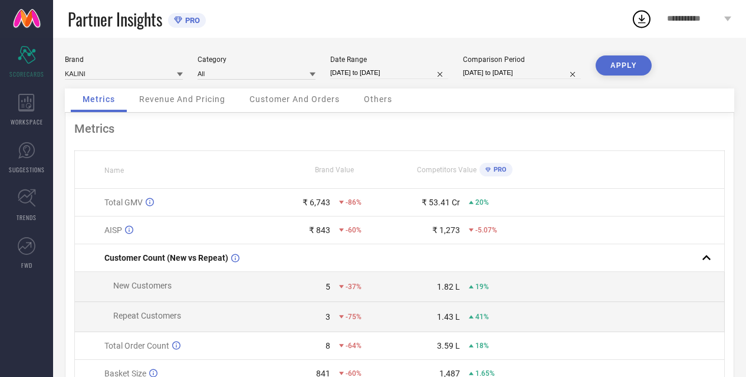 The height and width of the screenshot is (377, 746). What do you see at coordinates (642, 19) in the screenshot?
I see `div: Open download list` at bounding box center [642, 19].